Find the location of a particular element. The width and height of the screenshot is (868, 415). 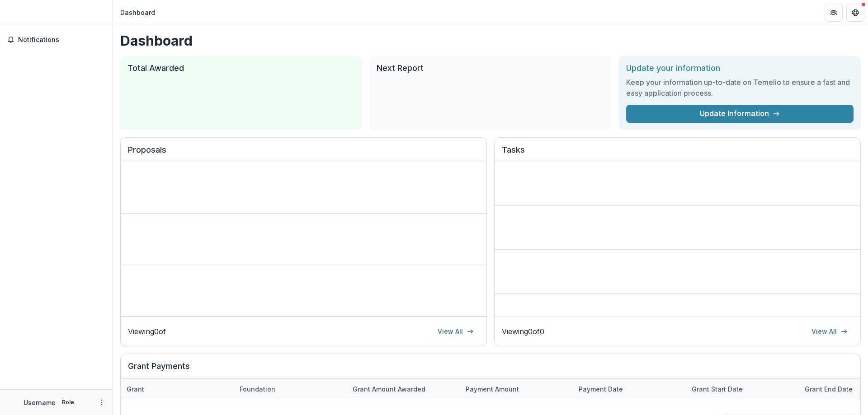

p: Username is located at coordinates (39, 403).